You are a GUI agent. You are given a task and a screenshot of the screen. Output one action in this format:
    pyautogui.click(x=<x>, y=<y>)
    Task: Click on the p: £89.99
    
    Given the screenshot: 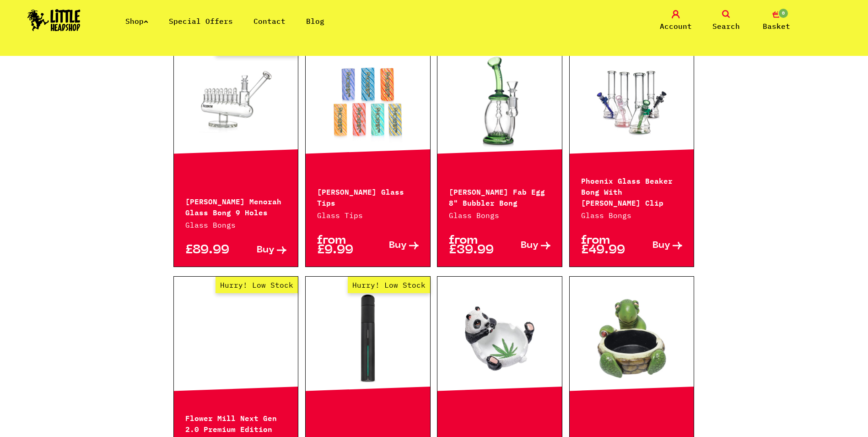 What is the action you would take?
    pyautogui.click(x=211, y=250)
    